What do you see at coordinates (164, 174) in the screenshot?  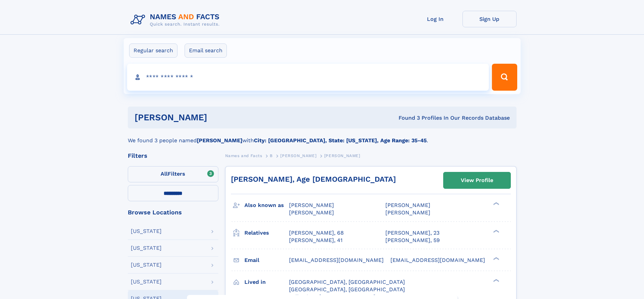 I see `span: All` at bounding box center [164, 174].